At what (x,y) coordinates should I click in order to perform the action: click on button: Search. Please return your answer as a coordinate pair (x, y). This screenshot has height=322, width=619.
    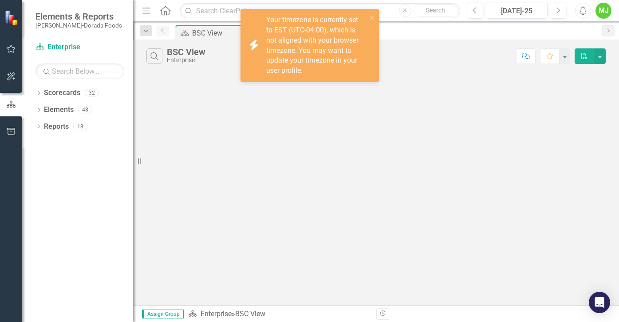
    Looking at the image, I should click on (436, 11).